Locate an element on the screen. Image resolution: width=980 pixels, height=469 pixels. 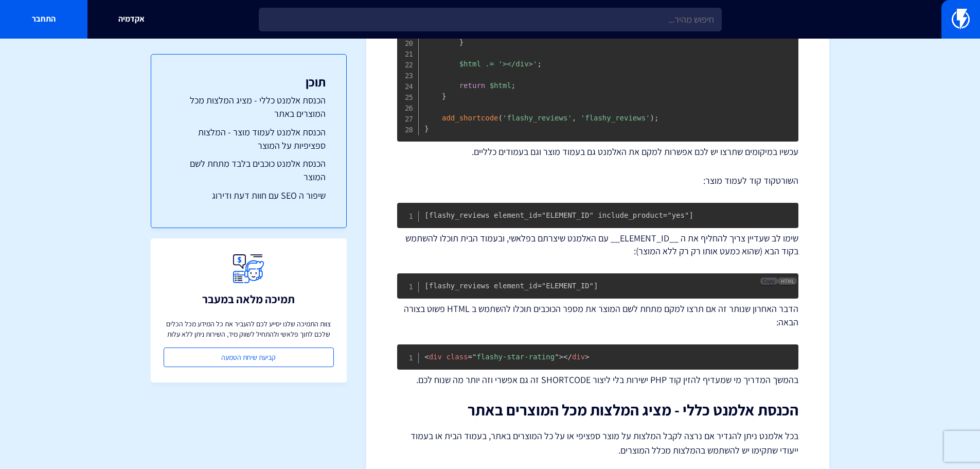
span: Copy is located at coordinates (769, 282).